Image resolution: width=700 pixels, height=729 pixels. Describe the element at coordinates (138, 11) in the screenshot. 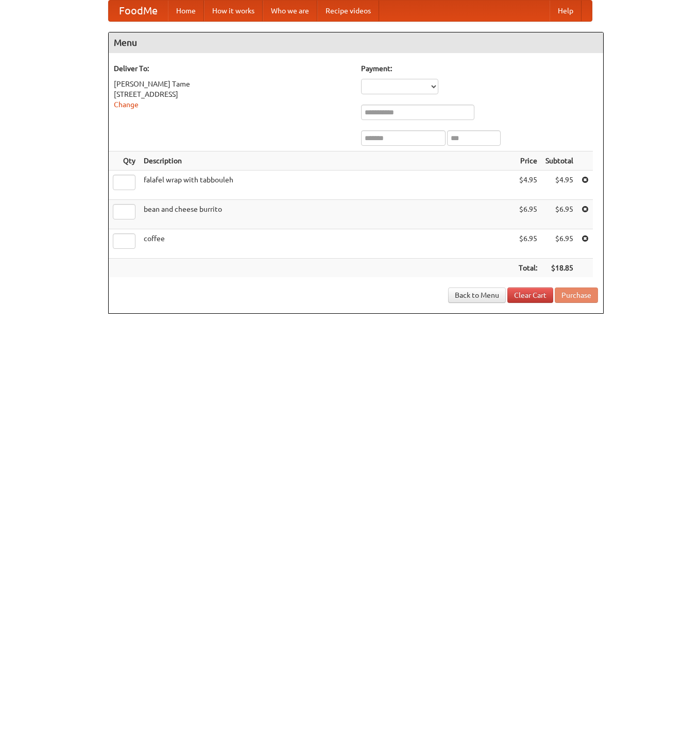

I see `a: FoodMe` at that location.